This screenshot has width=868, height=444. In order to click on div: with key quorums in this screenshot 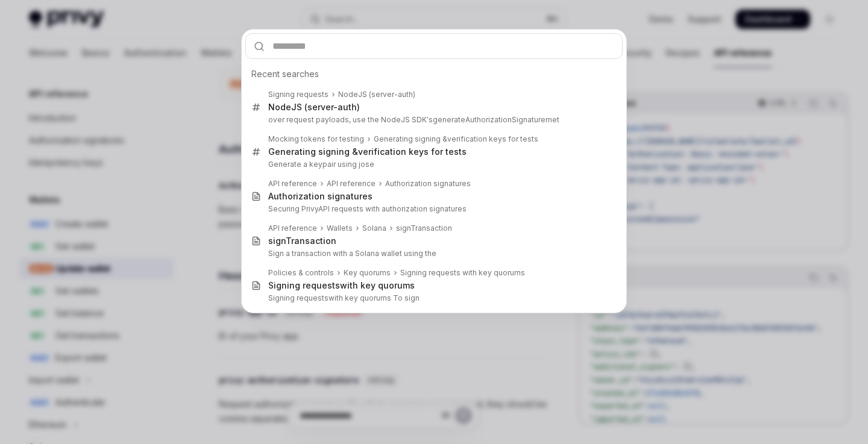, I will do `click(341, 286)`.